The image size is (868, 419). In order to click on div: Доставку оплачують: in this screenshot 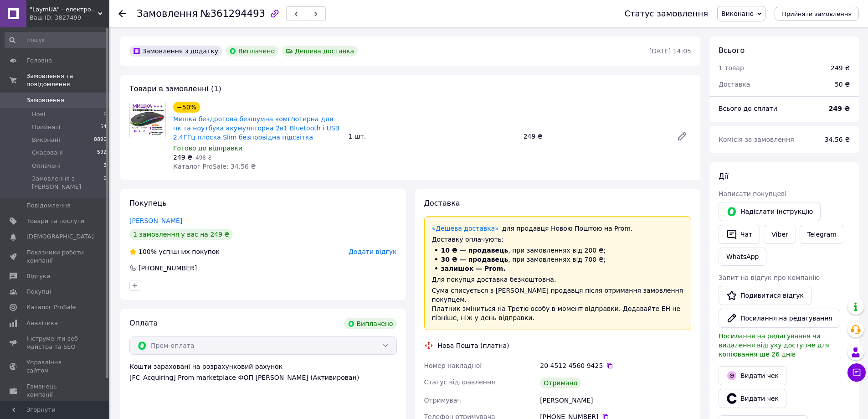, I will do `click(558, 240)`.